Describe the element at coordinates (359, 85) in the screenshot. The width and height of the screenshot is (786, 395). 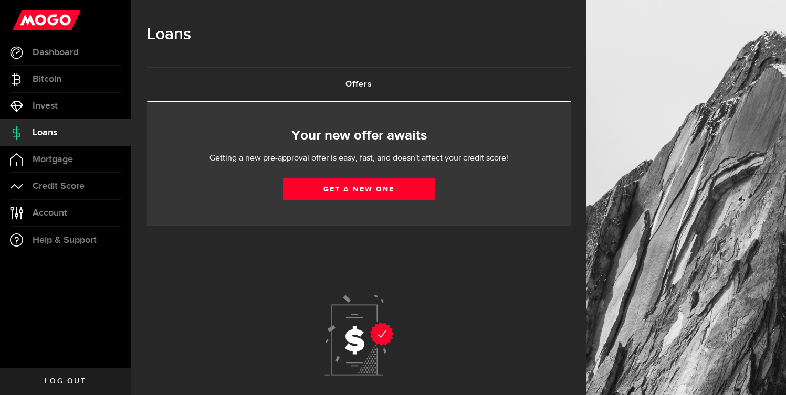
I see `a: Offers` at that location.